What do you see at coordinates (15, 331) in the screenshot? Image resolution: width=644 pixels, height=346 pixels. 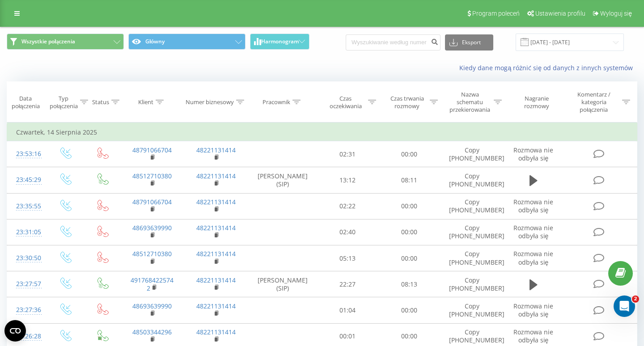 I see `button: Open CMP widget` at bounding box center [15, 331].